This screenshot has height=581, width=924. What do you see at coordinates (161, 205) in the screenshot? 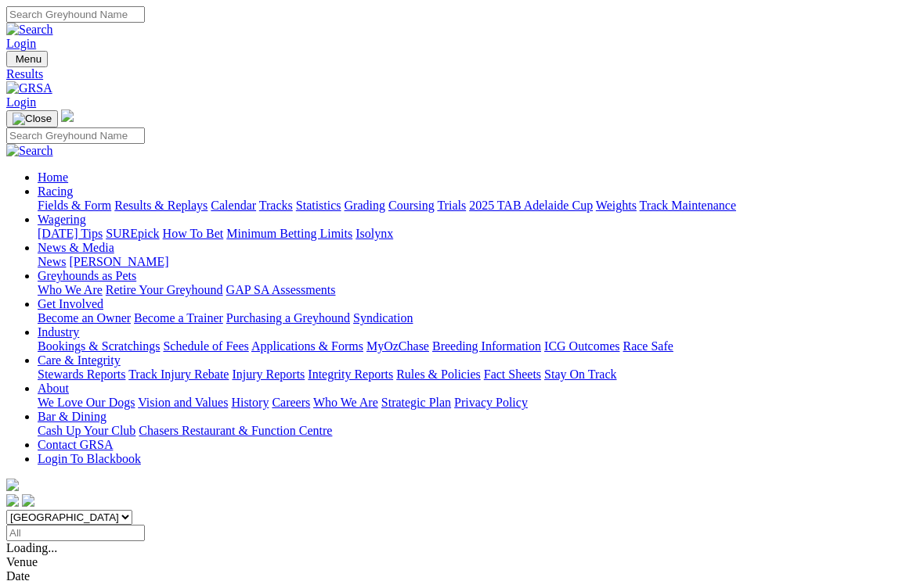
I see `a: Results & Replays` at bounding box center [161, 205].